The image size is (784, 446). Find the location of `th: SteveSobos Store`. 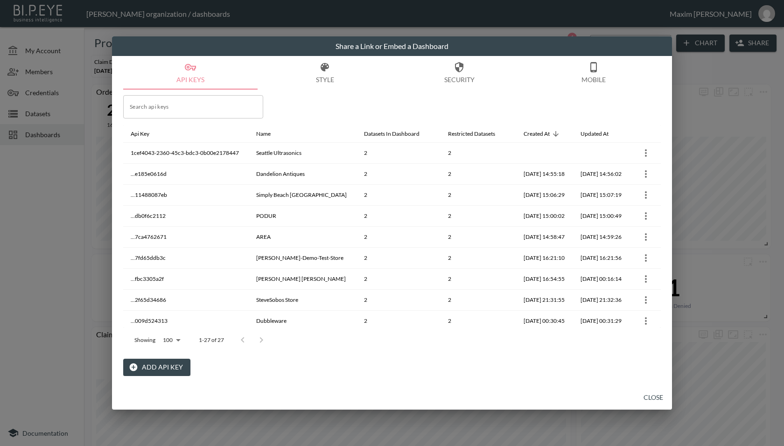

th: SteveSobos Store is located at coordinates (302, 300).